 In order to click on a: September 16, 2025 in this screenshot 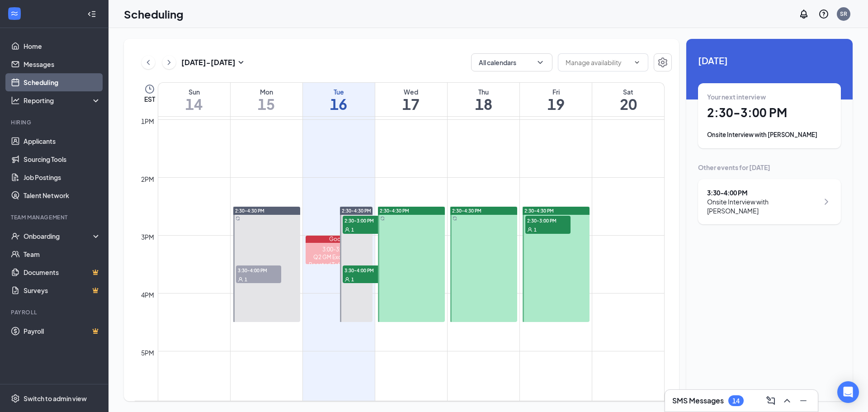, I will do `click(338, 100)`.